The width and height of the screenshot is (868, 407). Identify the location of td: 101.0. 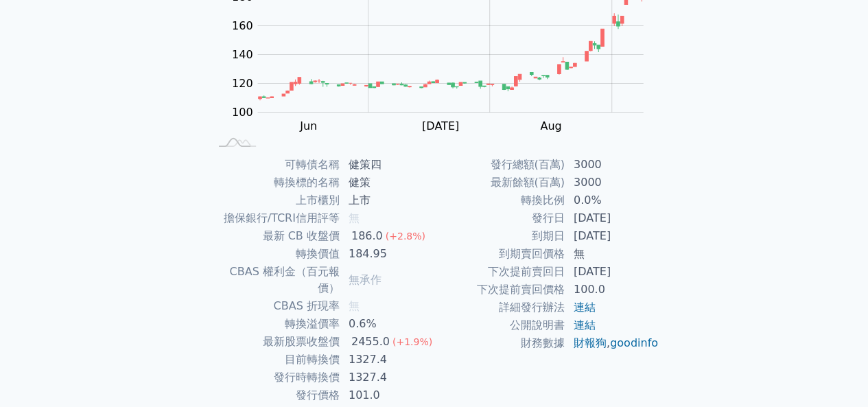
(387, 395).